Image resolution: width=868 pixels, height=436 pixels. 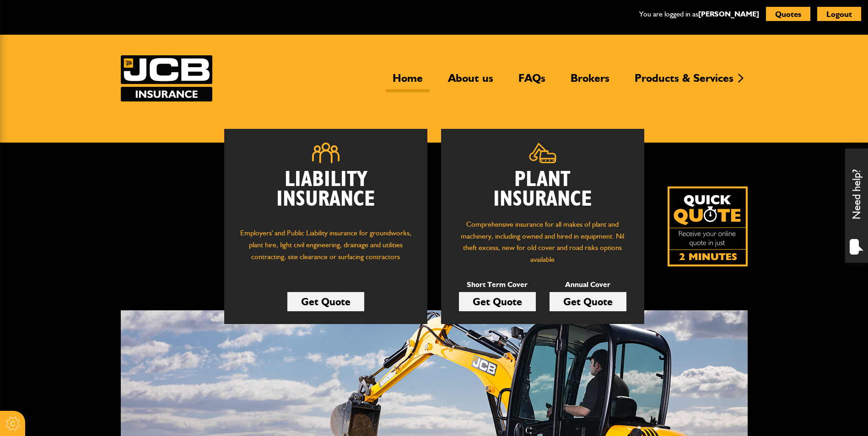 I want to click on img: Quick Quote, so click(x=707, y=226).